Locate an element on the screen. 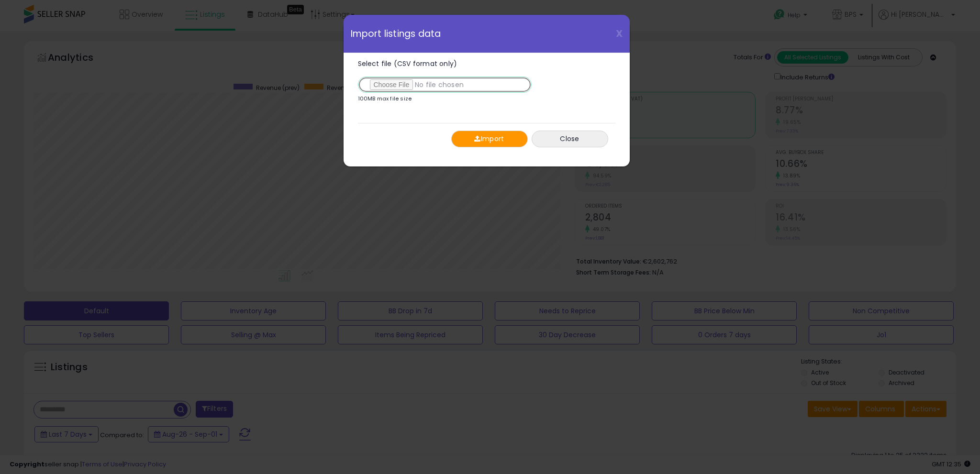 The height and width of the screenshot is (474, 980). p: 100MB max file size is located at coordinates (385, 98).